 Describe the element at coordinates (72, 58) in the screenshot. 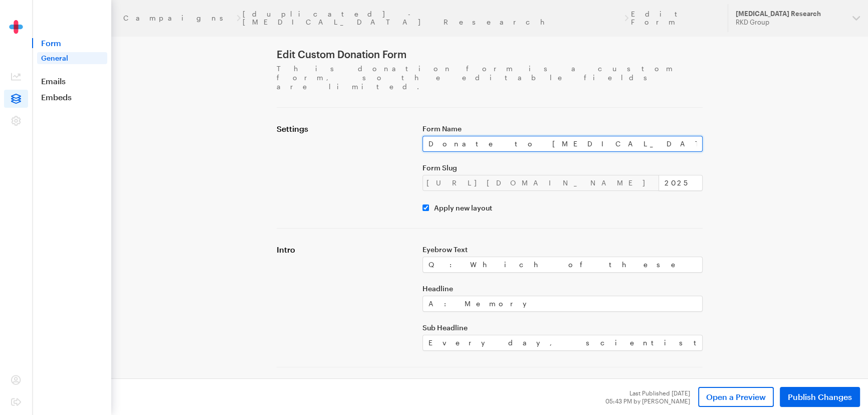

I see `a: General` at that location.